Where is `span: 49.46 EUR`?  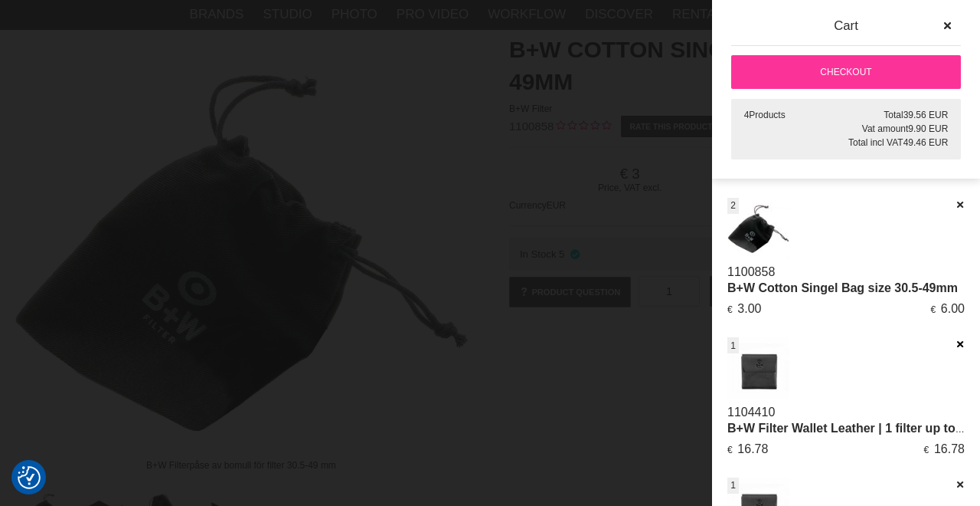
span: 49.46 EUR is located at coordinates (925, 142).